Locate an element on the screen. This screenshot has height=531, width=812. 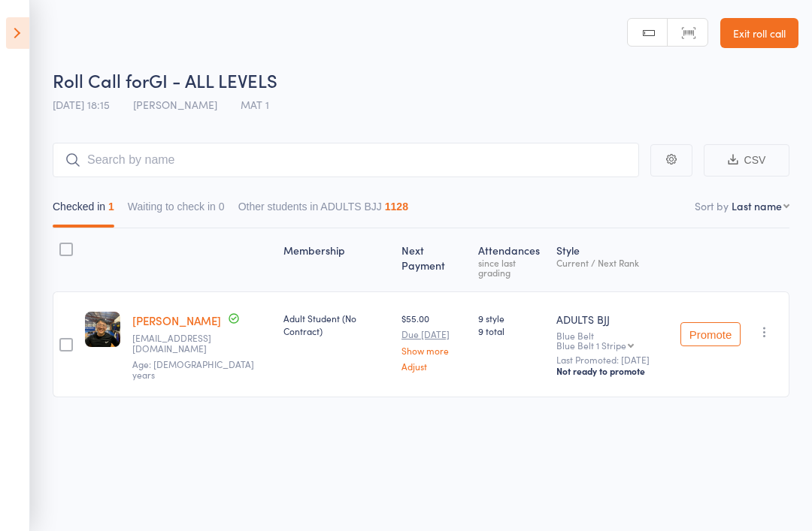
button: Other students in ADULTS BJJ1128 is located at coordinates (323, 211).